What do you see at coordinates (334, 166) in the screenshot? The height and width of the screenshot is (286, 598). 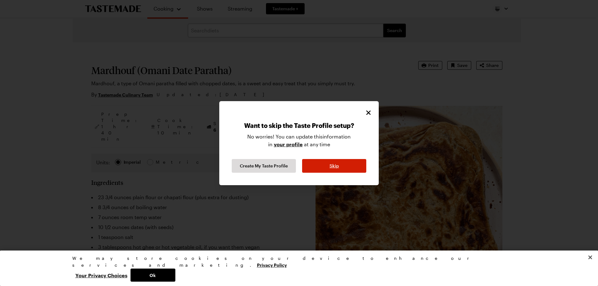 I see `button: Skip Taste Profile` at bounding box center [334, 166].